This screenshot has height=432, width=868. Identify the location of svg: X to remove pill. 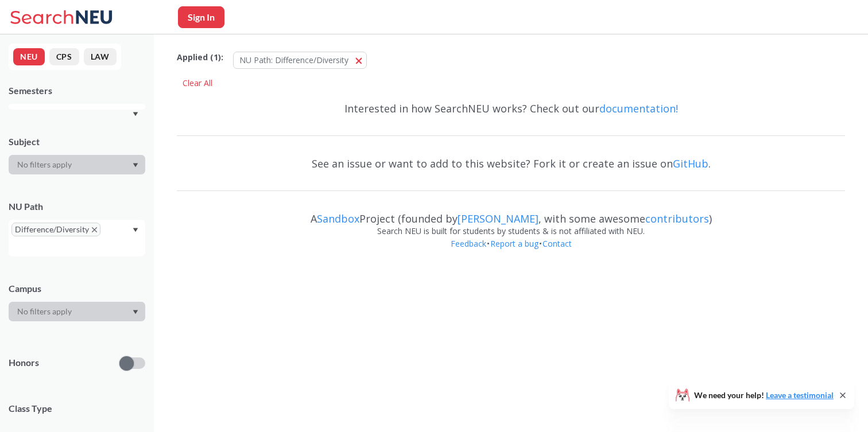
(94, 229).